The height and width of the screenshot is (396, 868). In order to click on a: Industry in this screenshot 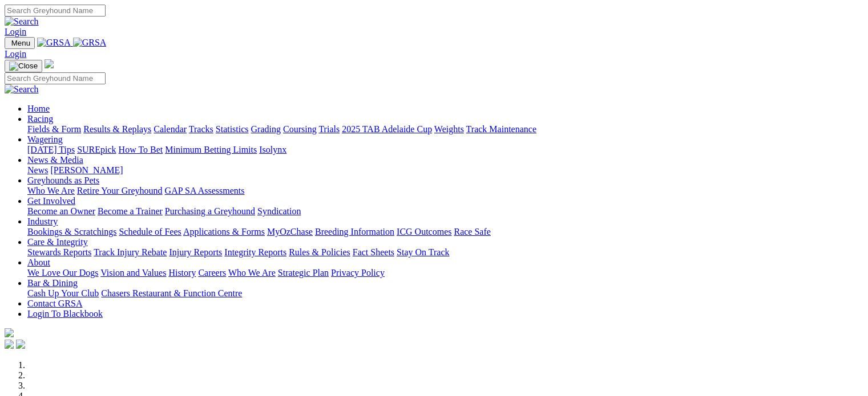, I will do `click(42, 222)`.